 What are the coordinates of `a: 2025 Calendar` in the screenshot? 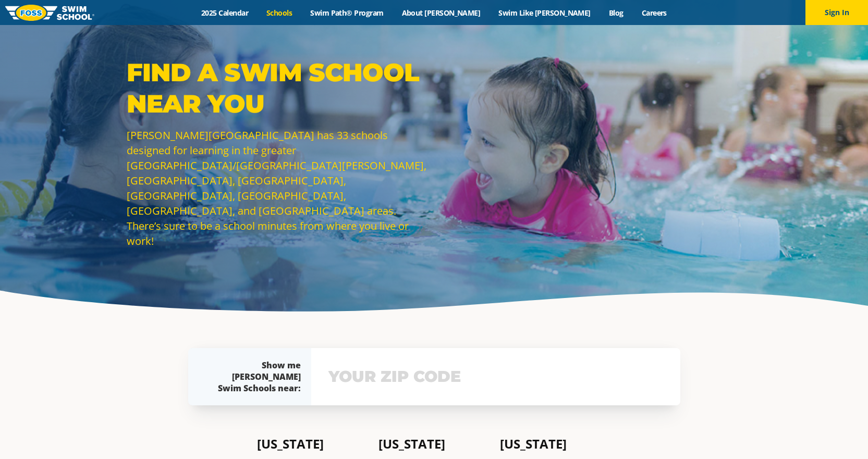 It's located at (224, 12).